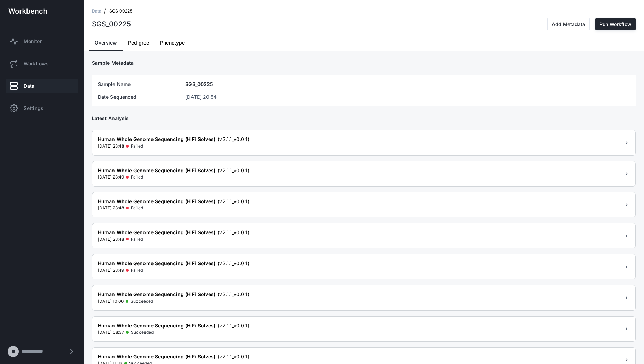 The width and height of the screenshot is (644, 364). What do you see at coordinates (568, 24) in the screenshot?
I see `div: Add Metadata` at bounding box center [568, 24].